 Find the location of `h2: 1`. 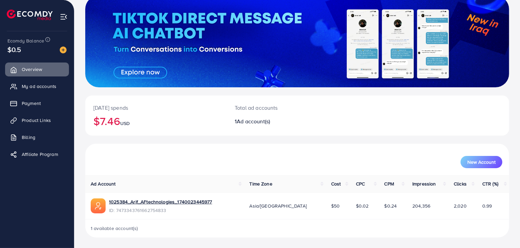

h2: 1 is located at coordinates (280, 121).